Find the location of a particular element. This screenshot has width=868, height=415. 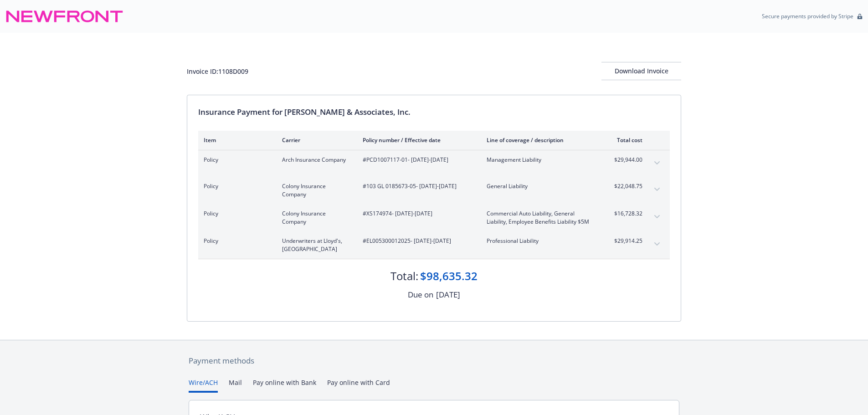

span: $29,914.25 is located at coordinates (625, 241).